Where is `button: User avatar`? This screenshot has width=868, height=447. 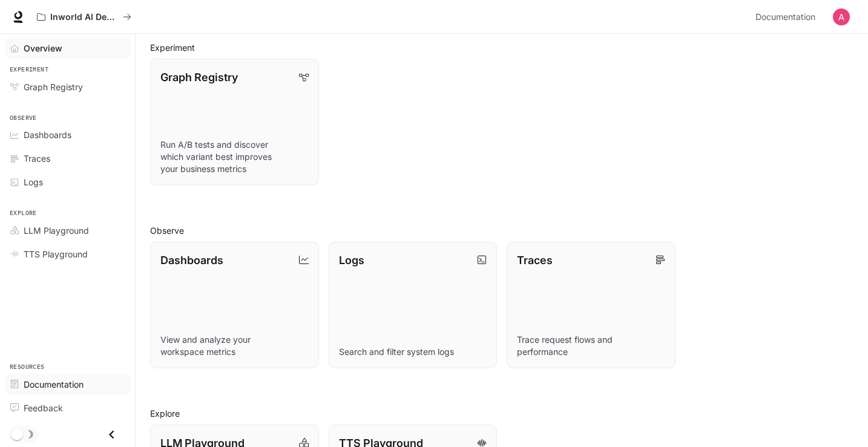 button: User avatar is located at coordinates (841, 17).